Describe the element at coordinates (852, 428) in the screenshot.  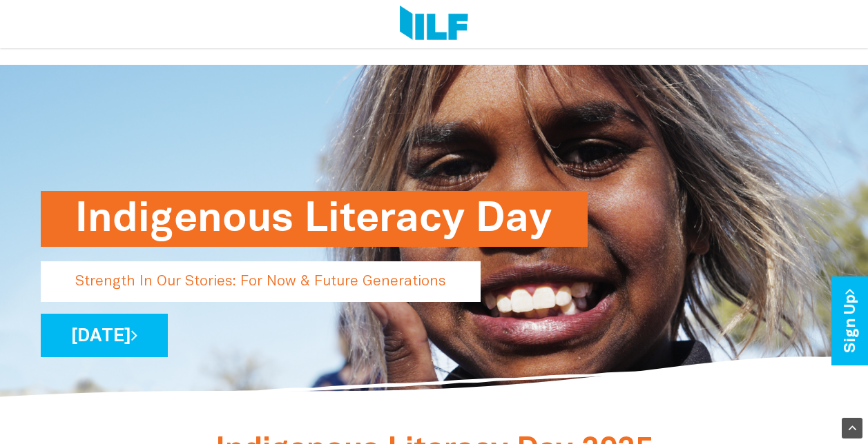
I see `div: Scroll Back to Top` at that location.